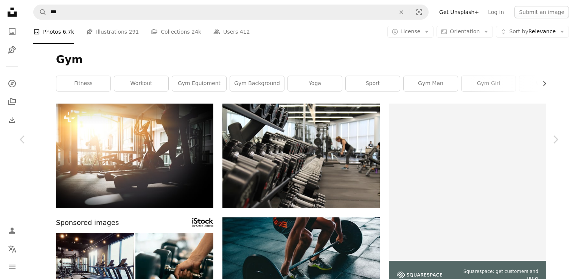 Image resolution: width=578 pixels, height=279 pixels. Describe the element at coordinates (196, 32) in the screenshot. I see `span: 24k` at that location.